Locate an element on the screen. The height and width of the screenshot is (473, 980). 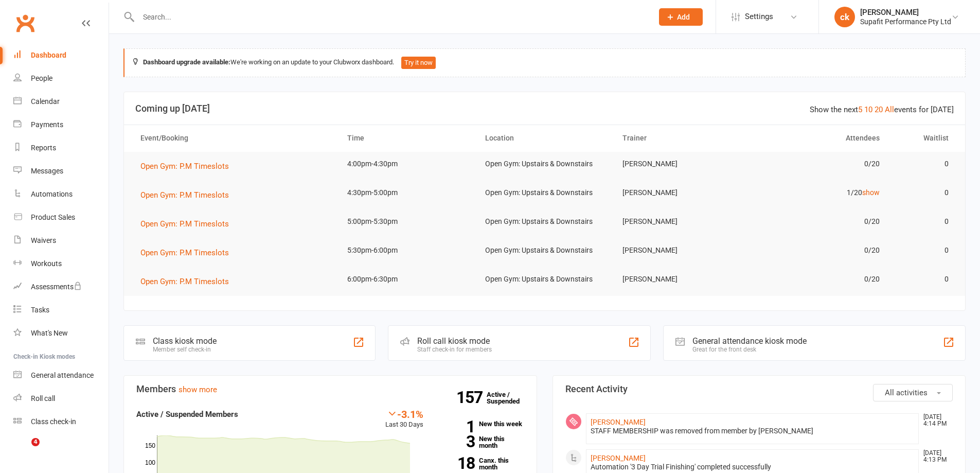
a: General attendance kiosk mode is located at coordinates (61, 375).